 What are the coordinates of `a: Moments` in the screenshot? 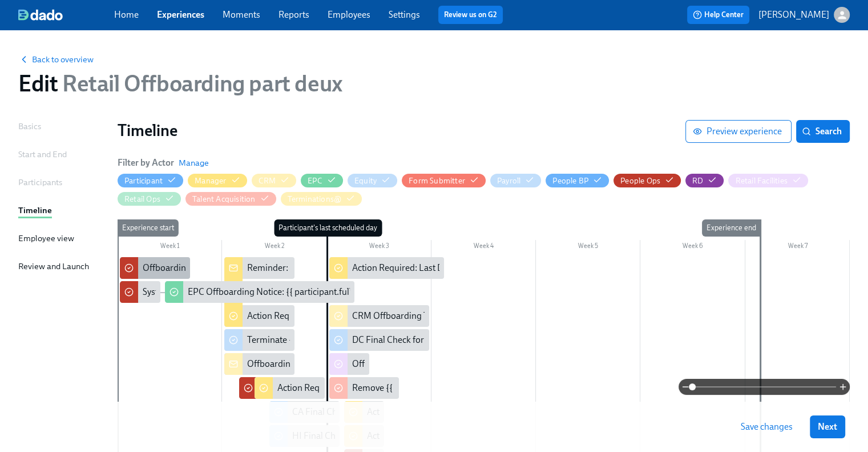 It's located at (242, 14).